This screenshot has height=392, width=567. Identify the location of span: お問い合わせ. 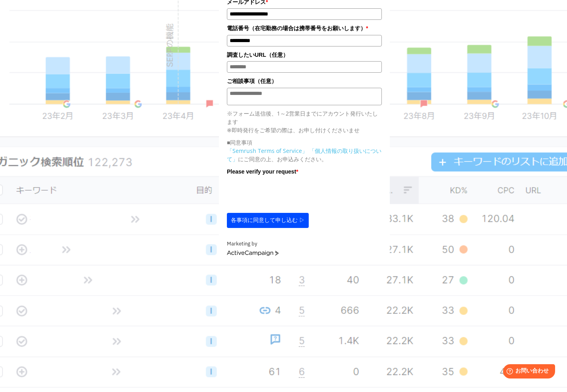
(36, 10).